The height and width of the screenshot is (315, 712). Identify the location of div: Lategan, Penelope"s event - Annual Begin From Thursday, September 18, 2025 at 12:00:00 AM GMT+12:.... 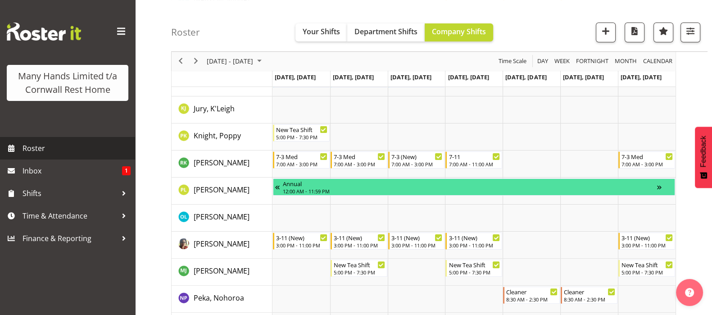
(474, 187).